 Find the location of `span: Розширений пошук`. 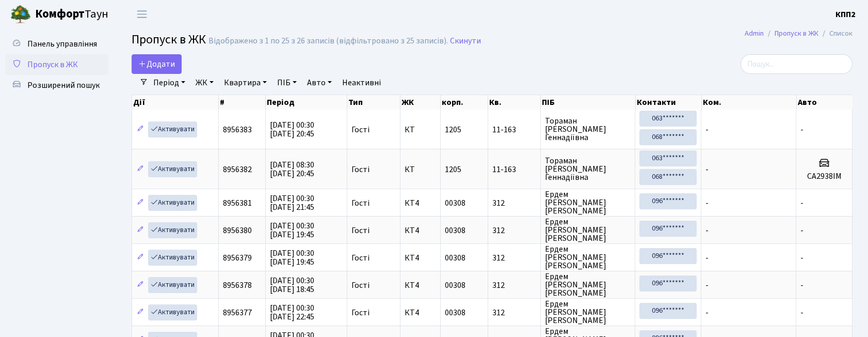

span: Розширений пошук is located at coordinates (64, 85).